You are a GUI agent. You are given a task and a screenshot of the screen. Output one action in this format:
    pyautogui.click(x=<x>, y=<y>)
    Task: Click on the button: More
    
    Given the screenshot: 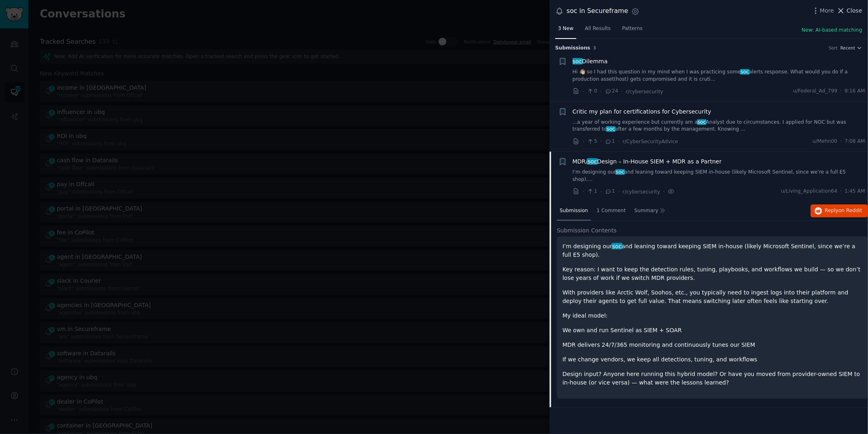 What is the action you would take?
    pyautogui.click(x=823, y=11)
    